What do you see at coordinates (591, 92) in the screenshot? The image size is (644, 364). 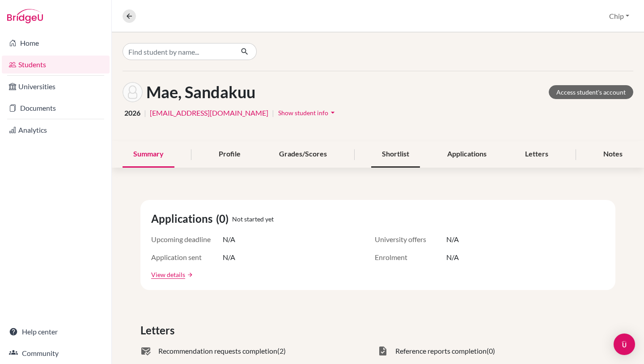 I see `a: Access student's account` at bounding box center [591, 92].